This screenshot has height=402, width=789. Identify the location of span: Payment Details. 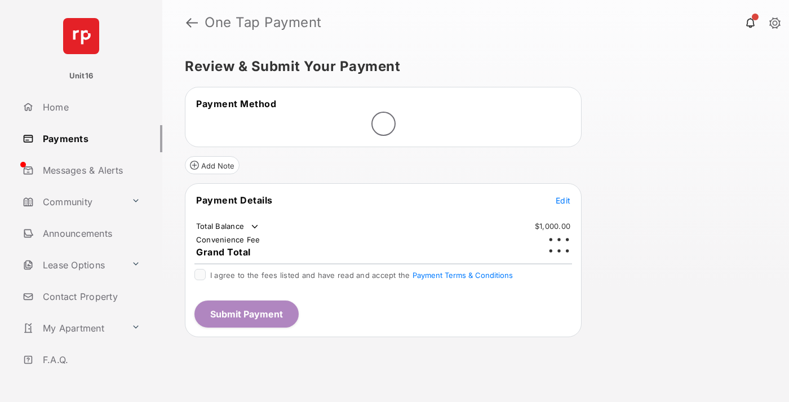
(234, 200).